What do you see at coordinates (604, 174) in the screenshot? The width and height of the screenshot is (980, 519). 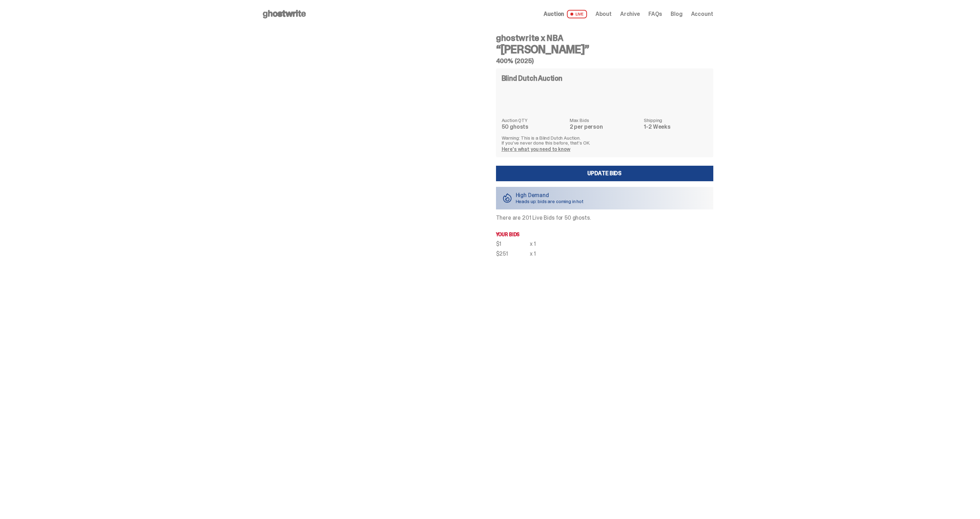 I see `a: Update Bids` at bounding box center [604, 174].